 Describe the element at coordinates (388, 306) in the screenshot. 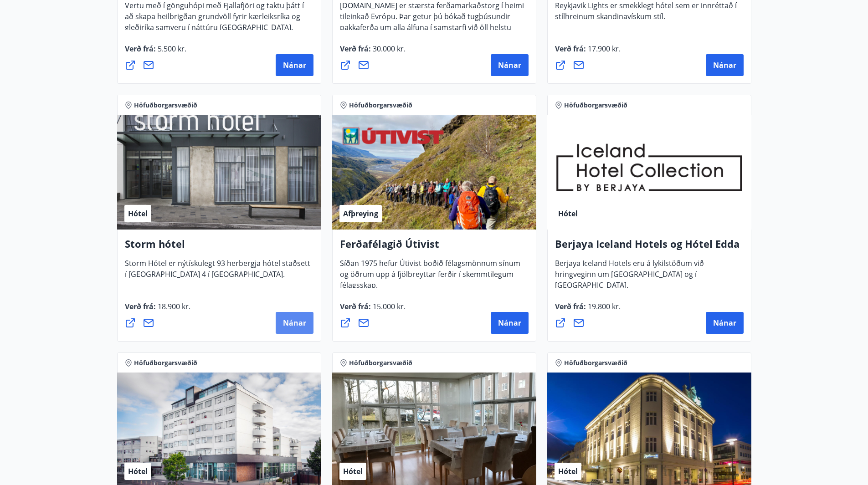

I see `span: 15.000 kr.` at that location.